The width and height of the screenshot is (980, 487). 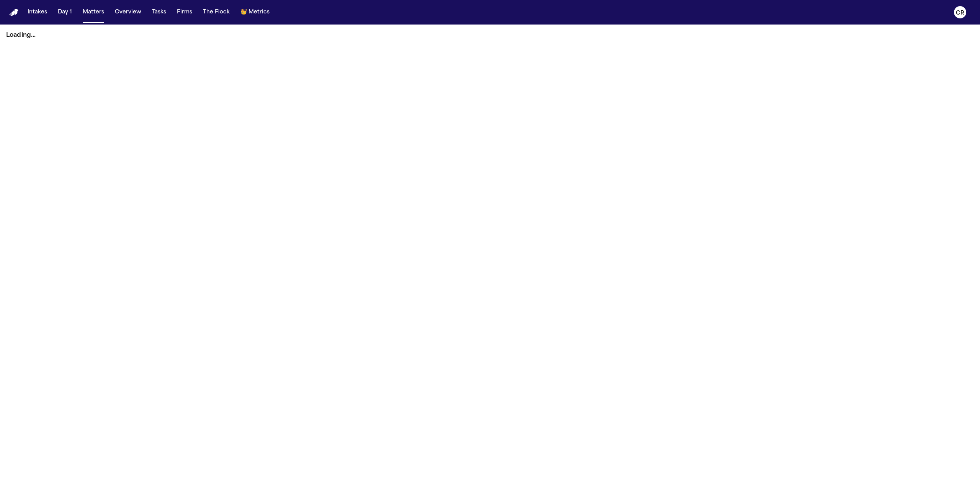 What do you see at coordinates (37, 12) in the screenshot?
I see `a: Intakes` at bounding box center [37, 12].